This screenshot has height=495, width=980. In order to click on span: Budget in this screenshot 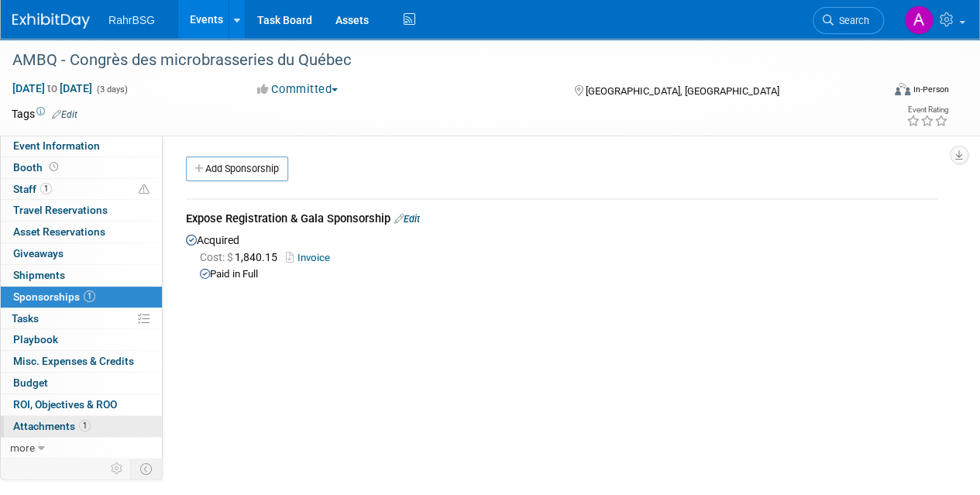, I will do `click(30, 382)`.